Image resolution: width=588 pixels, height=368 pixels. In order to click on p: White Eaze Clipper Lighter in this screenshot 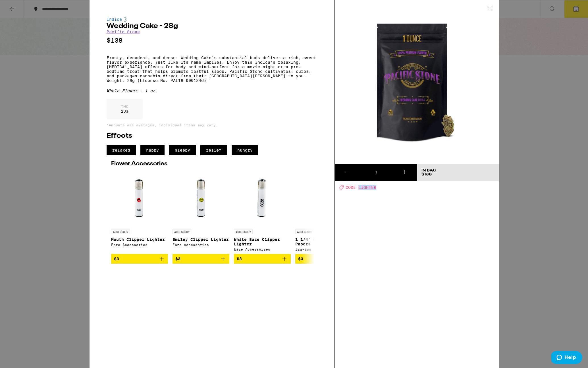, I will do `click(262, 242)`.